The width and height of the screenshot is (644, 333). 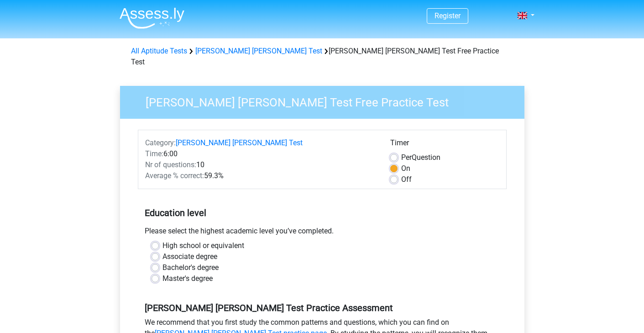 I want to click on label: On, so click(x=406, y=168).